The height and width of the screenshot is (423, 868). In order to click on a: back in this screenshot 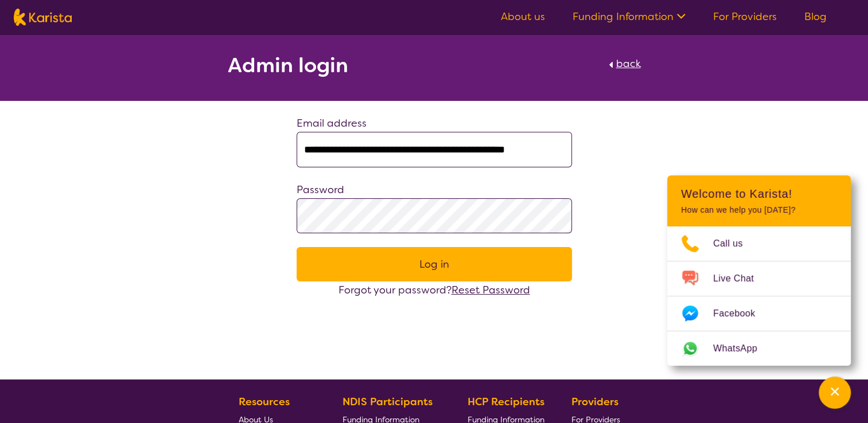, I will do `click(623, 67)`.